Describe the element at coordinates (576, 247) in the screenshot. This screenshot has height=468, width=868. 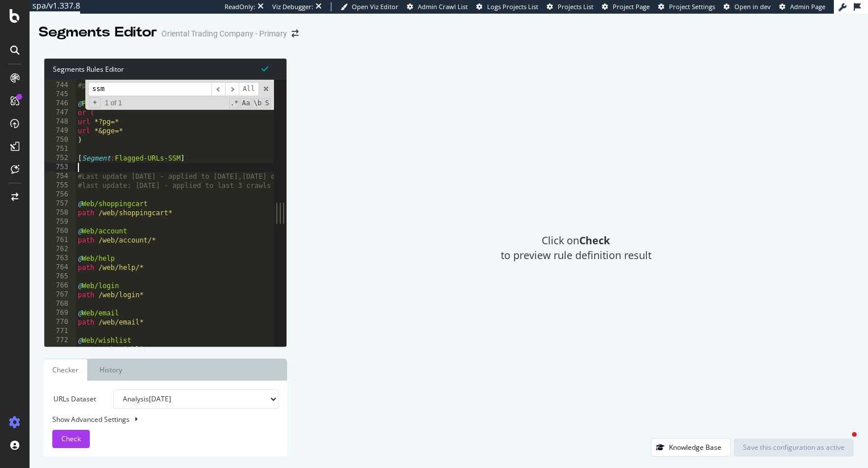
I see `span: Click on to preview rule definition result` at that location.